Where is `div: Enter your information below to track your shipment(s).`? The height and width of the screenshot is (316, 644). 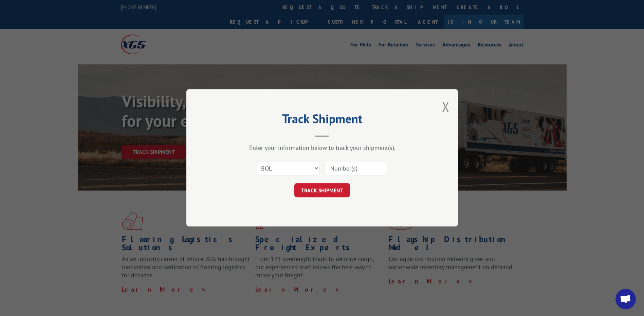
div: Enter your information below to track your shipment(s). is located at coordinates (322, 148).